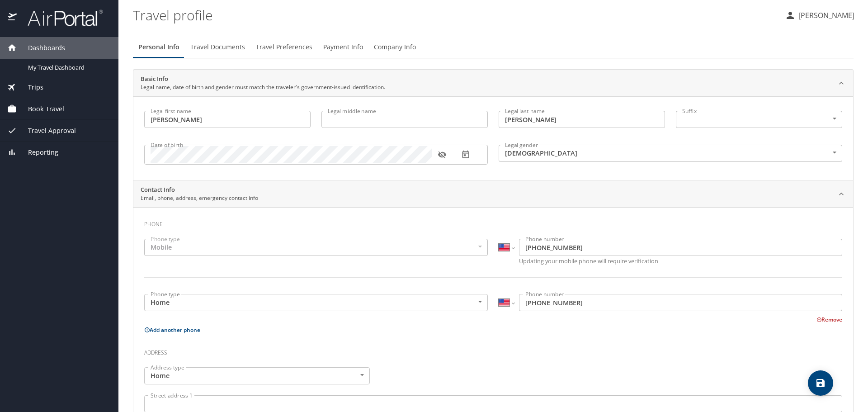  What do you see at coordinates (199, 190) in the screenshot?
I see `h2: Contact Info` at bounding box center [199, 190].